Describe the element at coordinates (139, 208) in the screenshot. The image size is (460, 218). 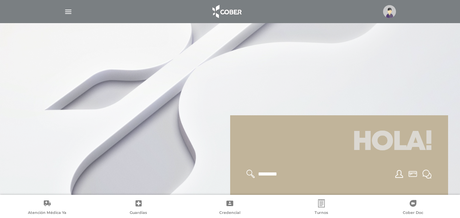
I see `a: Guardias` at that location.